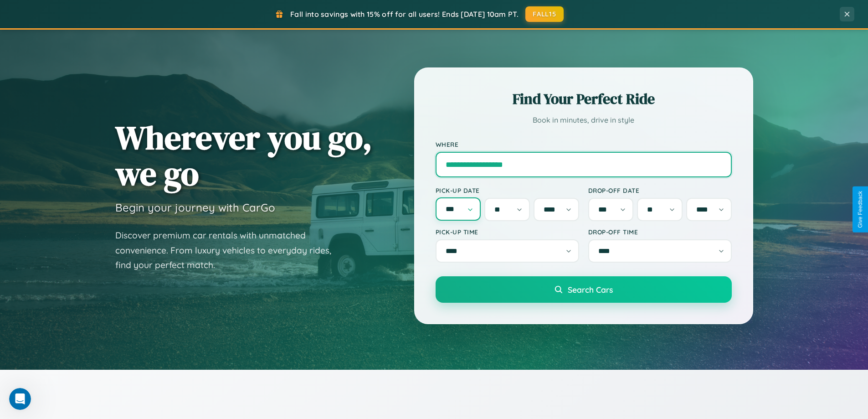 The image size is (868, 419). Describe the element at coordinates (590, 290) in the screenshot. I see `span: Search Cars` at that location.